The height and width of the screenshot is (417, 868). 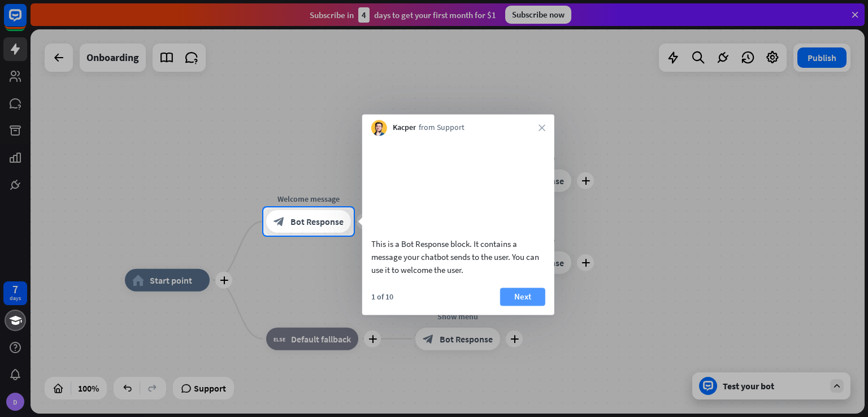 What do you see at coordinates (317, 222) in the screenshot?
I see `span: Bot Response` at bounding box center [317, 222].